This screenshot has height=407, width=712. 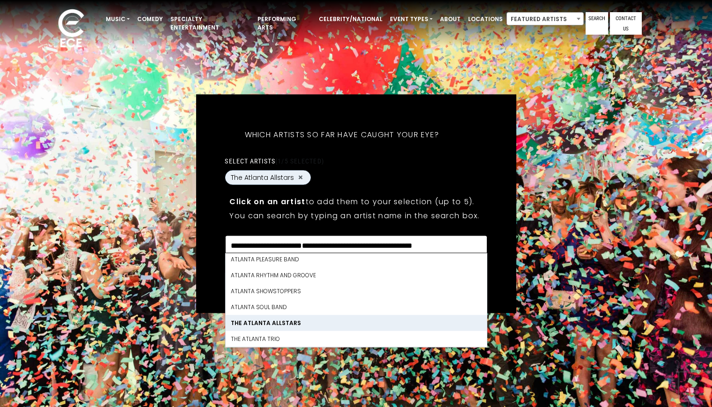 I want to click on label: Select artists, so click(x=274, y=161).